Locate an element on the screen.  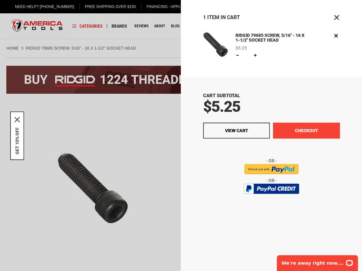
span: View Cart is located at coordinates (237, 131).